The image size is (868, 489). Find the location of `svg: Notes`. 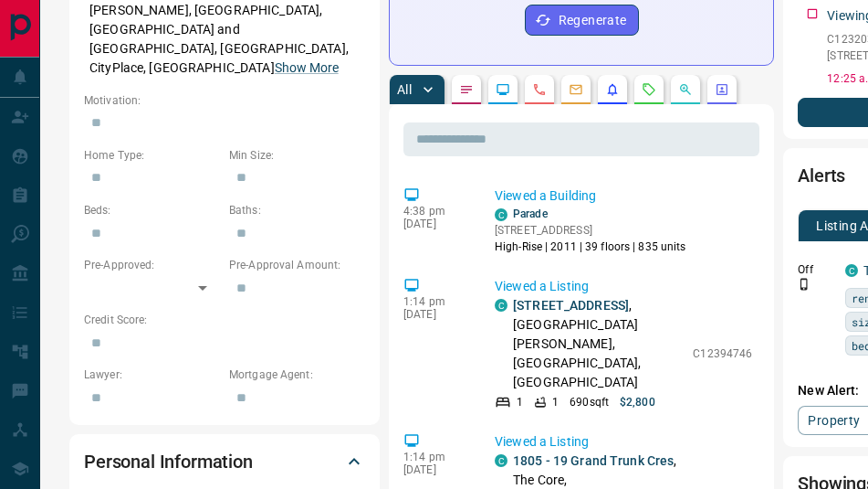

svg: Notes is located at coordinates (466, 90).